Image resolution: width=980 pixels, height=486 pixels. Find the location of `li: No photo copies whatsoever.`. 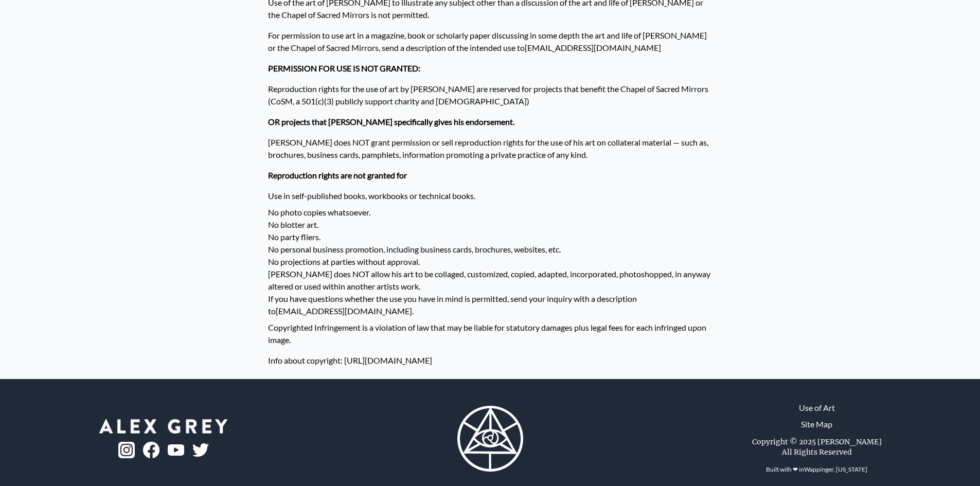

li: No photo copies whatsoever. is located at coordinates (490, 213).